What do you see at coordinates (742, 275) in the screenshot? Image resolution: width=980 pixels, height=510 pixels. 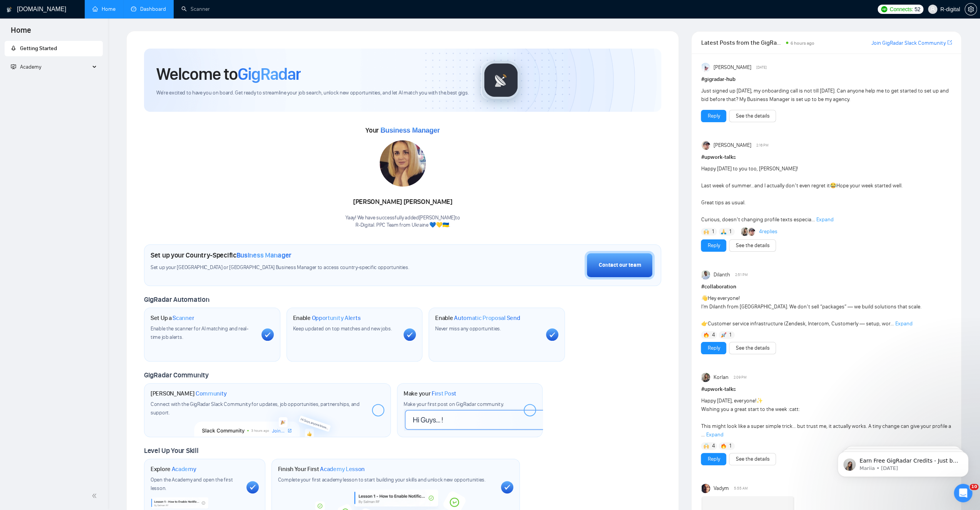 I see `span: 2:51 PM` at bounding box center [742, 275].